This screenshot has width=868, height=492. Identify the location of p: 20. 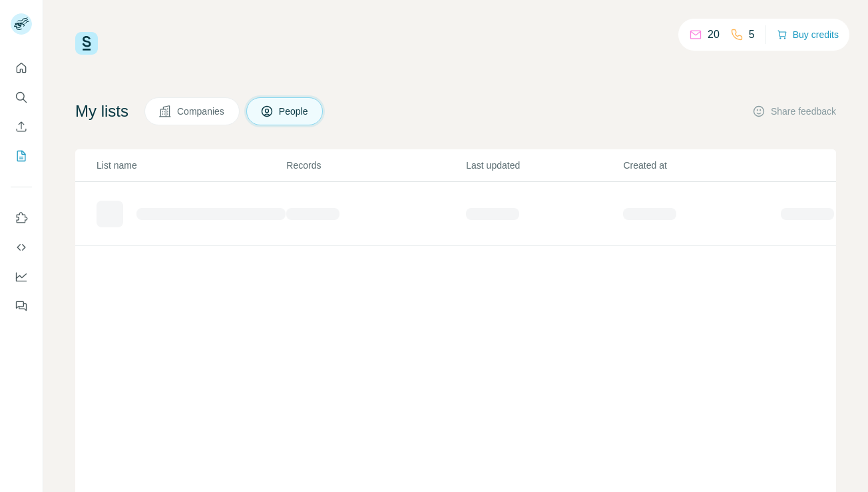
(714, 34).